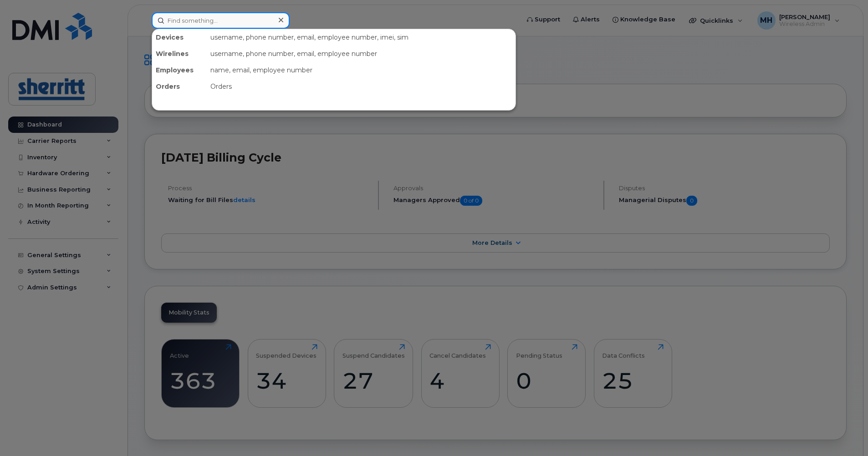 The height and width of the screenshot is (456, 868). What do you see at coordinates (361, 38) in the screenshot?
I see `div: username, phone number, email, employee number, imei, sim` at bounding box center [361, 38].